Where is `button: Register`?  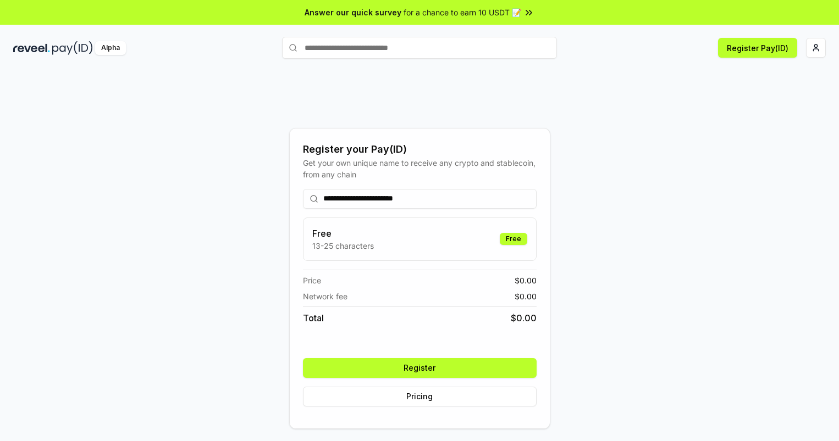 button: Register is located at coordinates (419, 368).